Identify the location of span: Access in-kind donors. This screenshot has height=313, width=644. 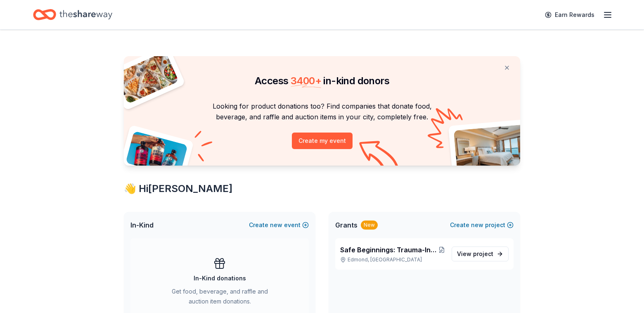
(322, 80).